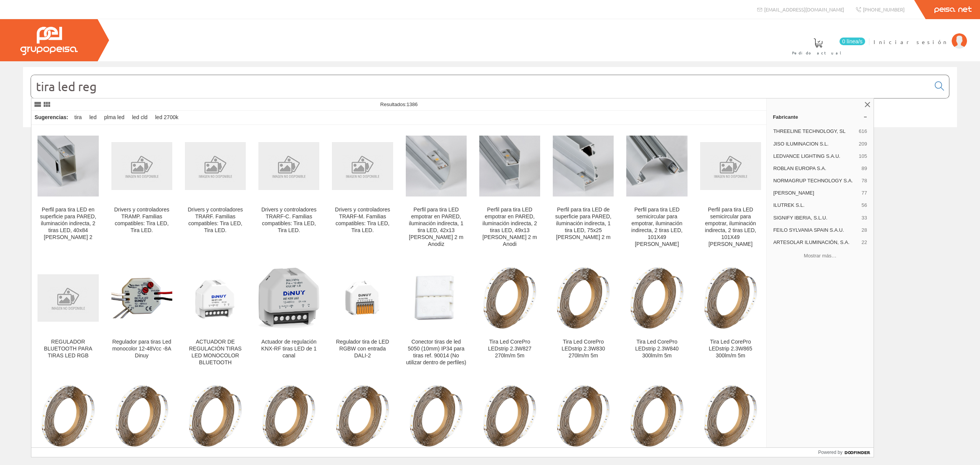 The width and height of the screenshot is (980, 465). I want to click on div: Tira Led CorePro LEDstrip 2.3W865 300lm/m 5m, so click(730, 349).